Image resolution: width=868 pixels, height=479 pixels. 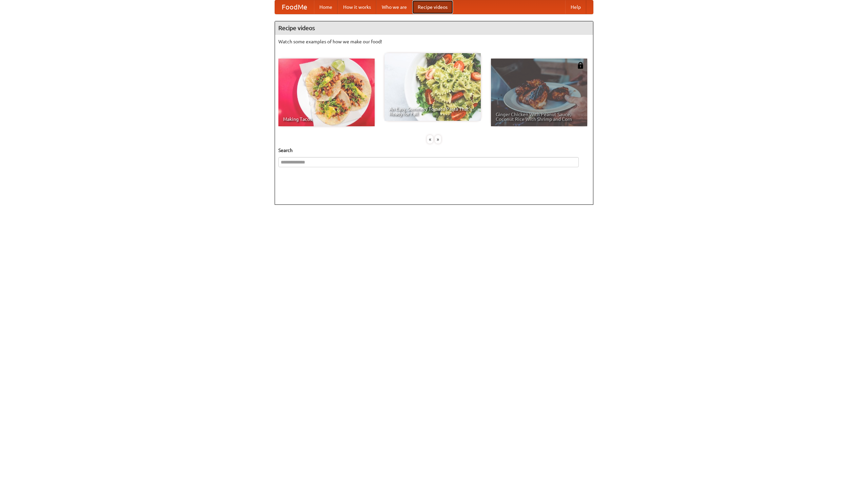 What do you see at coordinates (432, 7) in the screenshot?
I see `a: Recipe videos` at bounding box center [432, 7].